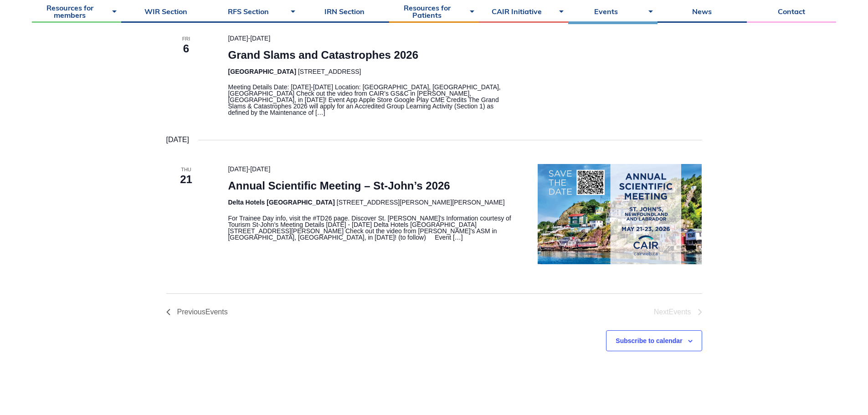  What do you see at coordinates (186, 49) in the screenshot?
I see `span: 6` at bounding box center [186, 49].